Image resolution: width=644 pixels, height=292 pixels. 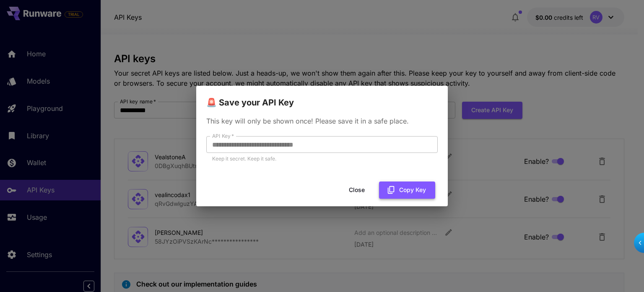 What do you see at coordinates (407, 189) in the screenshot?
I see `button: Copy Key` at bounding box center [407, 189].